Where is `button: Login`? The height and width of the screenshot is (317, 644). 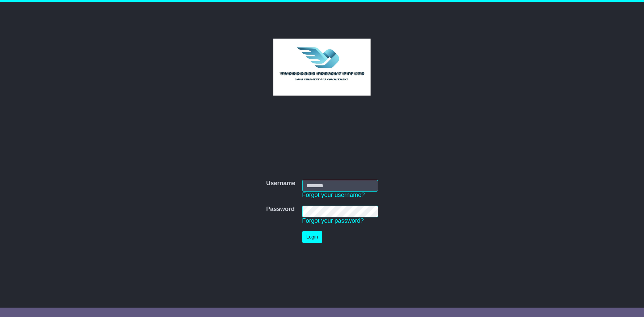 button: Login is located at coordinates (312, 237).